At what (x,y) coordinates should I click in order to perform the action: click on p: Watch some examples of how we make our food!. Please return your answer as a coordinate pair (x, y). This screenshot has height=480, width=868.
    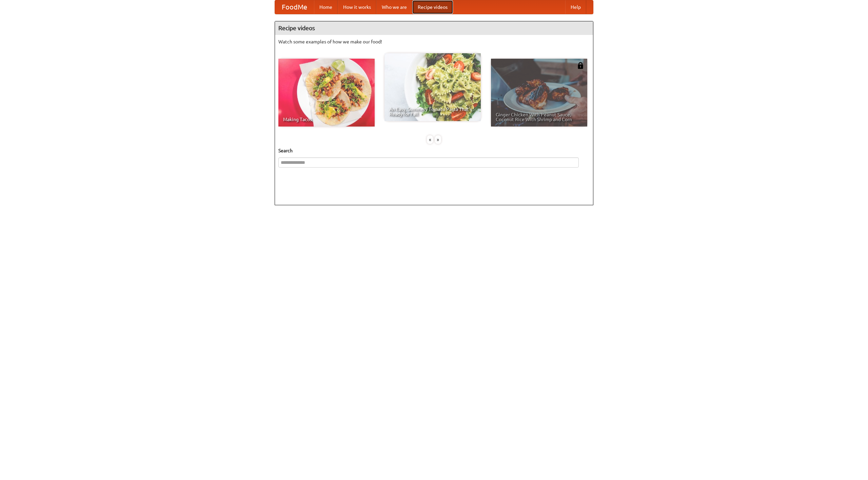
    Looking at the image, I should click on (434, 42).